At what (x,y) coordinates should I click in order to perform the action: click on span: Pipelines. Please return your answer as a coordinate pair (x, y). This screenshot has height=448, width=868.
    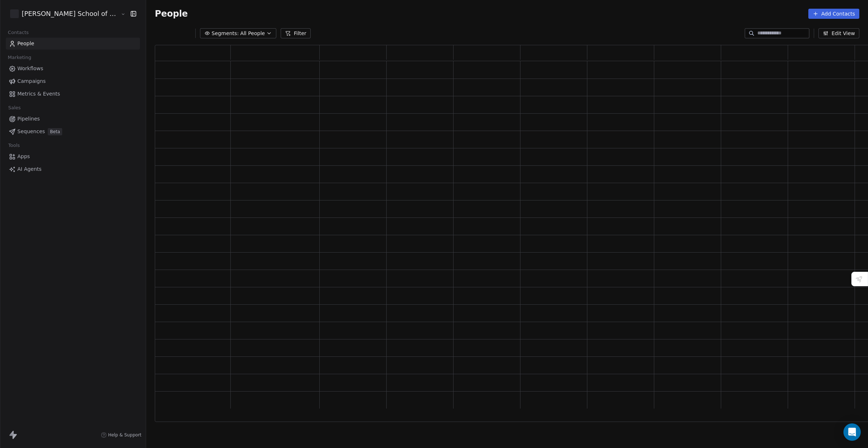
    Looking at the image, I should click on (28, 119).